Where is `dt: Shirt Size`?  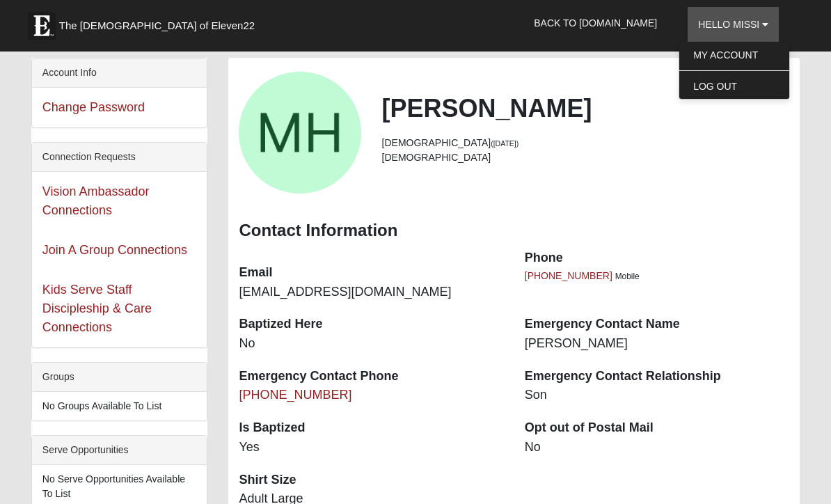 dt: Shirt Size is located at coordinates (371, 480).